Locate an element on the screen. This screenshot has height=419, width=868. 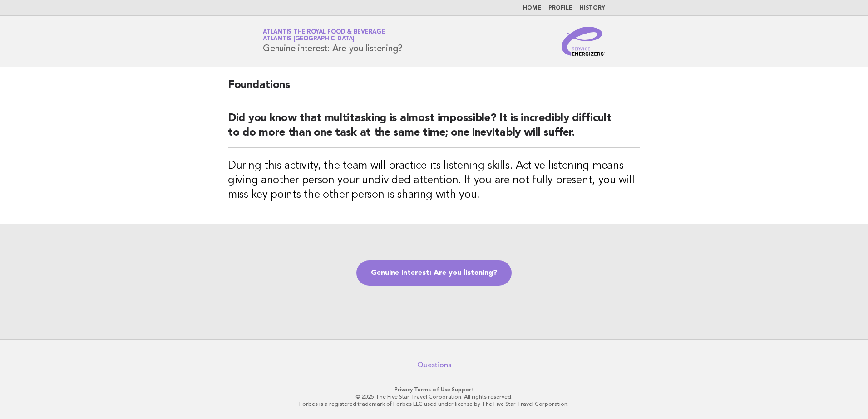
p: © 2025 The Five Star Travel Corporation. All rights reserved. is located at coordinates (434, 397).